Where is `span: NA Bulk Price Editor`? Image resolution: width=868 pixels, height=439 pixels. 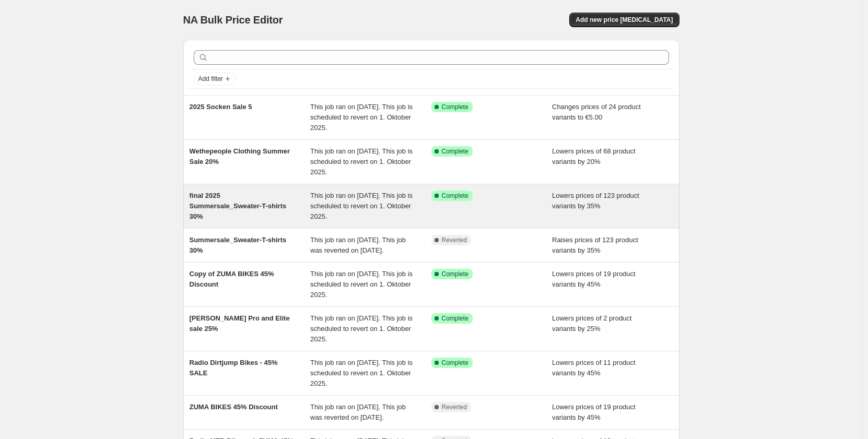 span: NA Bulk Price Editor is located at coordinates (233, 20).